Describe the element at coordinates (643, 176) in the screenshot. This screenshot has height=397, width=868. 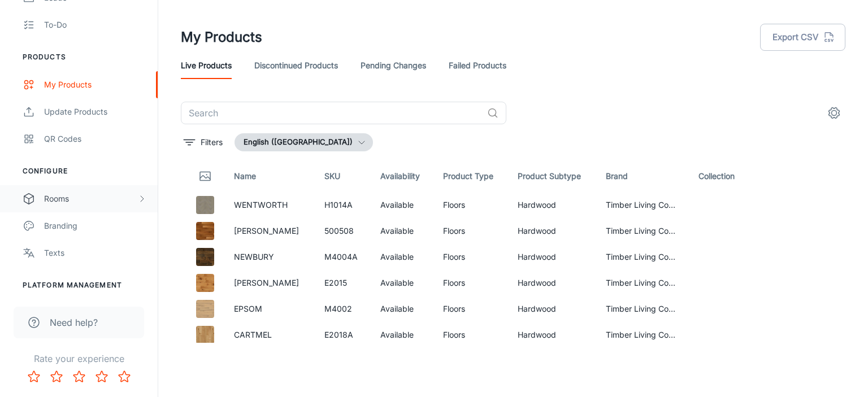
I see `th: Brand` at that location.